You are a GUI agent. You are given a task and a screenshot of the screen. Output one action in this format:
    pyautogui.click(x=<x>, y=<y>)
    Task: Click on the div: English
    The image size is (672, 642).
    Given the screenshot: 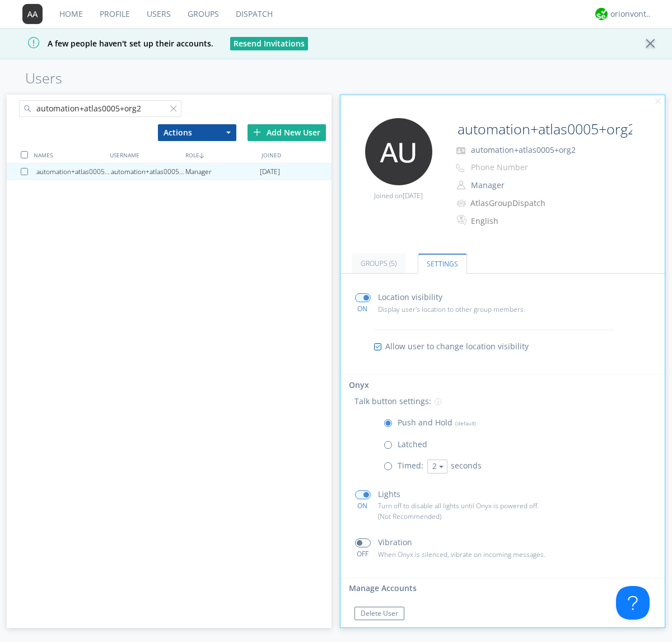 What is the action you would take?
    pyautogui.click(x=517, y=221)
    